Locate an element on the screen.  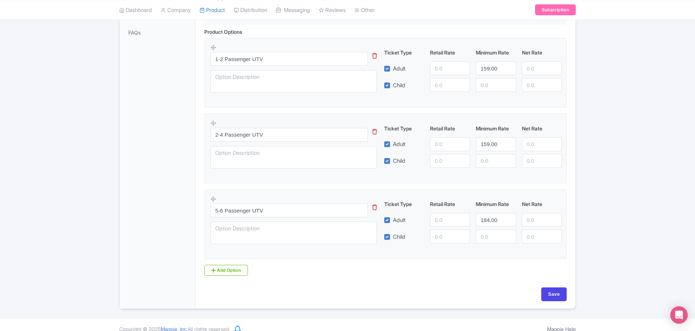
div: Product Options is located at coordinates (223, 32).